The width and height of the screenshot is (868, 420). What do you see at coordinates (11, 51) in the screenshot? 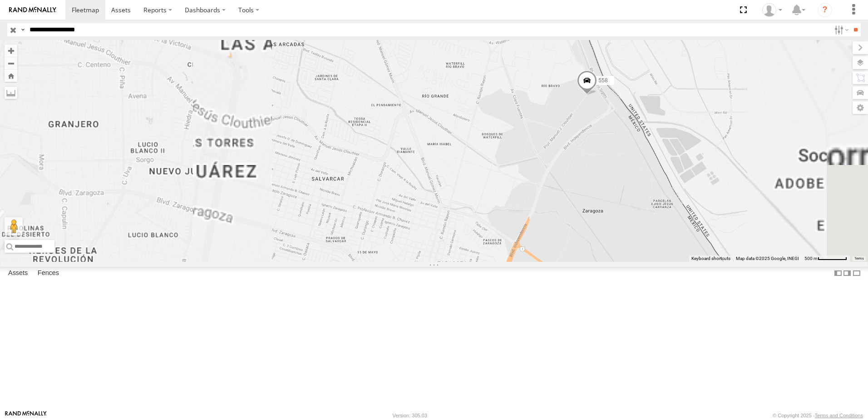
I see `button: Zoom in` at bounding box center [11, 51].